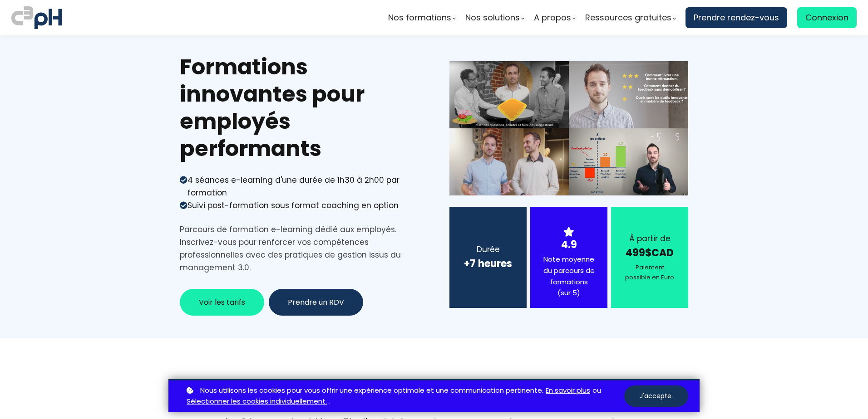  I want to click on strong: 499$CAD, so click(649, 253).